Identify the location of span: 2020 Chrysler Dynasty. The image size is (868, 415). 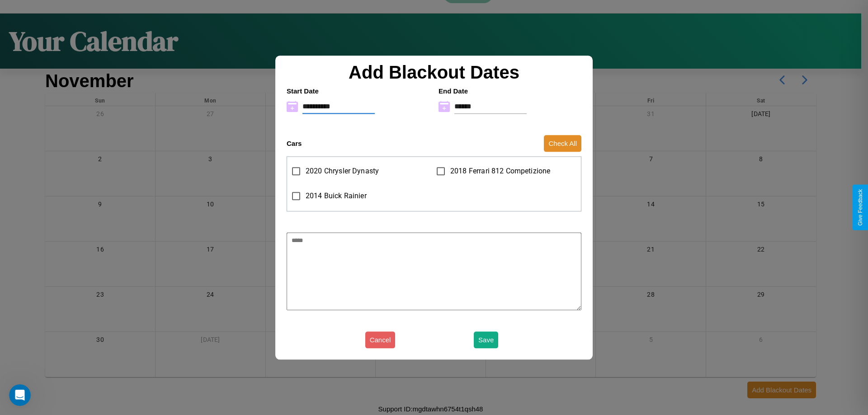
(342, 171).